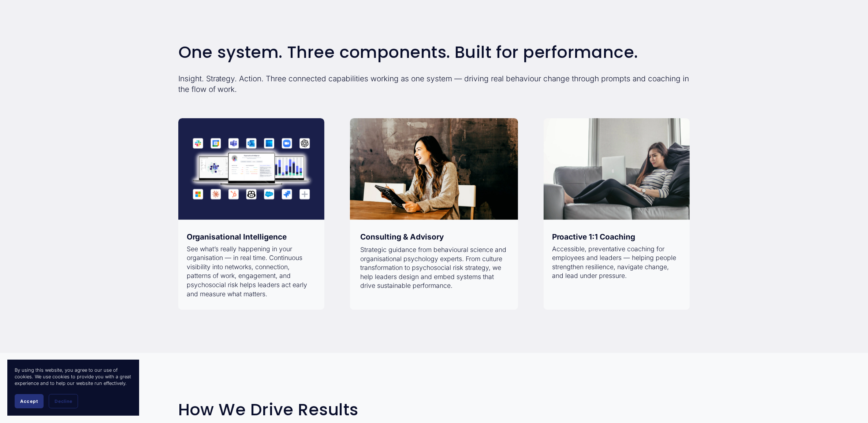 The image size is (868, 423). Describe the element at coordinates (73, 377) in the screenshot. I see `p: By using this website, you agree to our use of cookies. We use cookies to provide you with a grea...` at that location.